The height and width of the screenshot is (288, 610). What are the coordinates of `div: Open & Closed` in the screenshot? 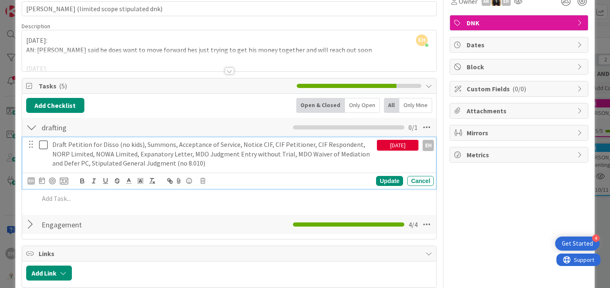 It's located at (320, 106).